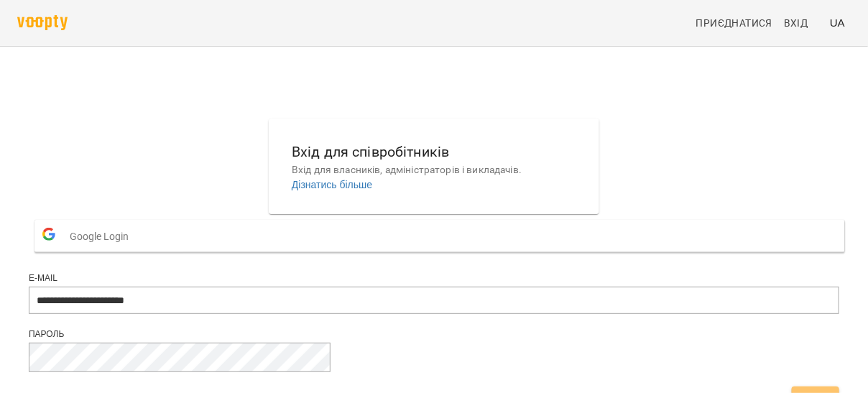 This screenshot has height=393, width=868. Describe the element at coordinates (434, 279) in the screenshot. I see `div: E-mail` at that location.